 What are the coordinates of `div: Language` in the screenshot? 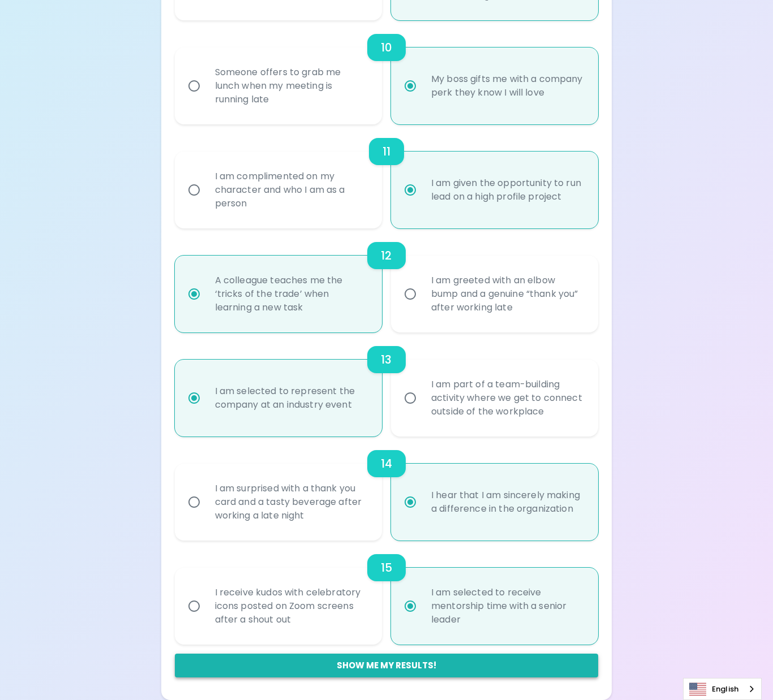 It's located at (721, 688).